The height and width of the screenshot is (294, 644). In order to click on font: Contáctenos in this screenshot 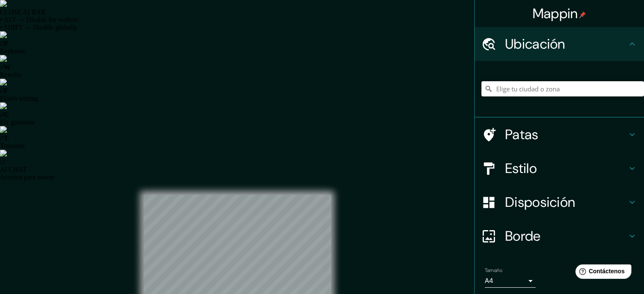, I will do `click(38, 10)`.